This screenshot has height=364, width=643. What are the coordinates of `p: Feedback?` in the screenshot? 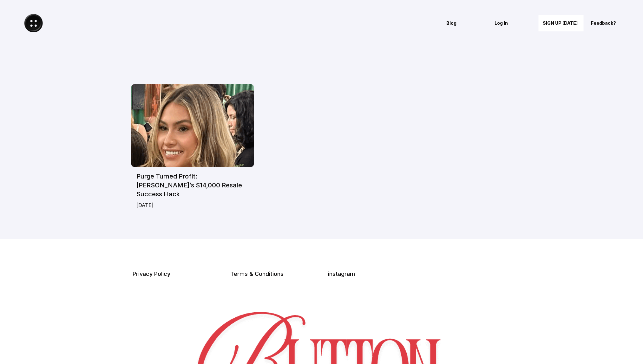 It's located at (609, 23).